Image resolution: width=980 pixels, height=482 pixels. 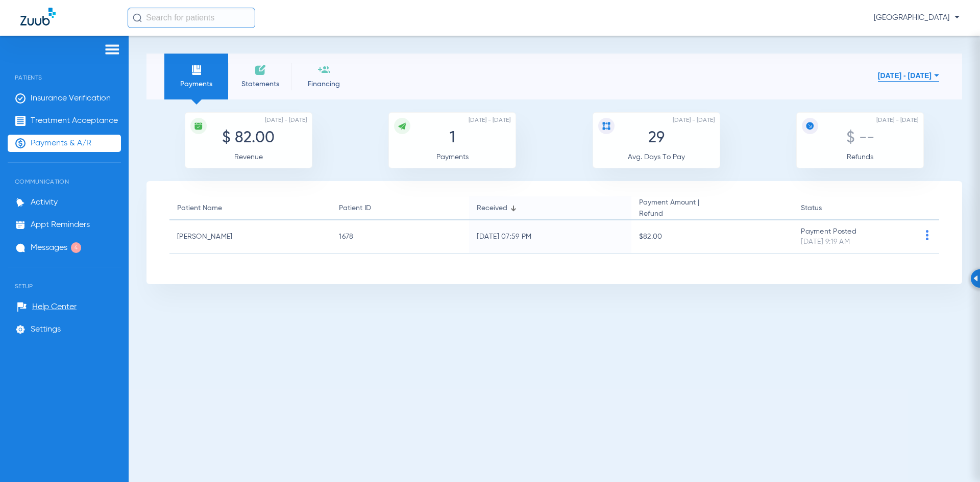 What do you see at coordinates (64, 175) in the screenshot?
I see `span: Communication` at bounding box center [64, 175].